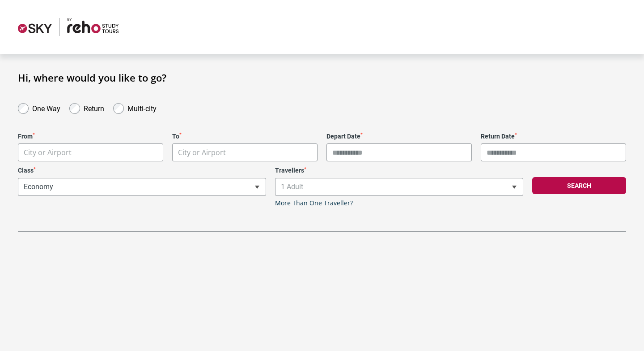 The width and height of the screenshot is (644, 351). Describe the element at coordinates (142, 108) in the screenshot. I see `label: Multi-city` at that location.